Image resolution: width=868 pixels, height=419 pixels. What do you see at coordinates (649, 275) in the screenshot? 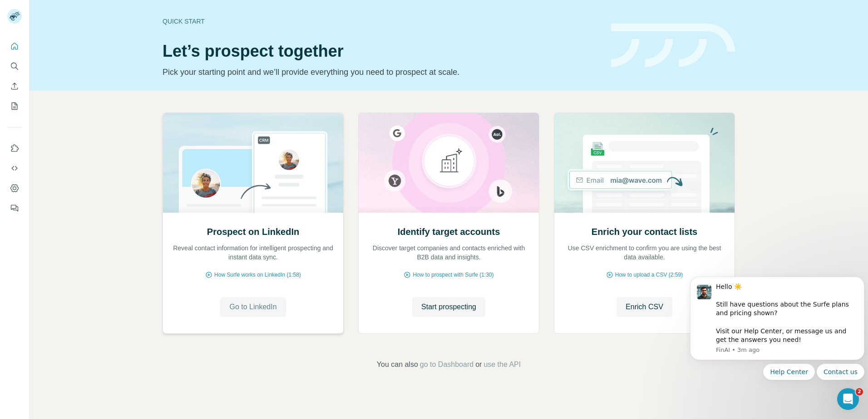
I see `span: How to upload a CSV (2:59)` at bounding box center [649, 275].